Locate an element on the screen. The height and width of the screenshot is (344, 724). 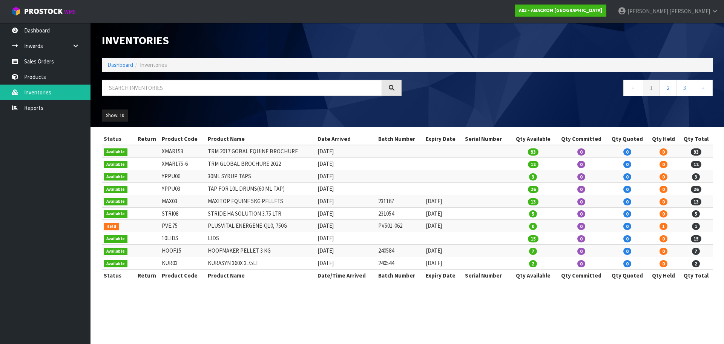
span: 15 is located at coordinates (533, 238).